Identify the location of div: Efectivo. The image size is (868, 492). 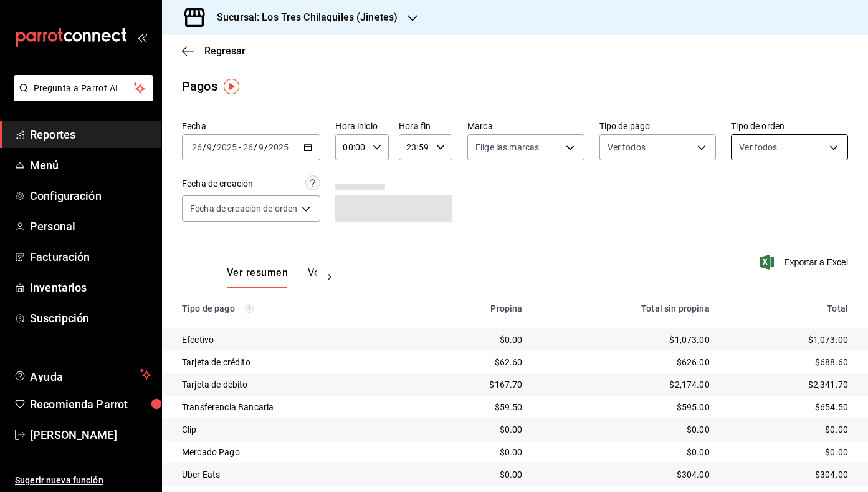
(296, 339).